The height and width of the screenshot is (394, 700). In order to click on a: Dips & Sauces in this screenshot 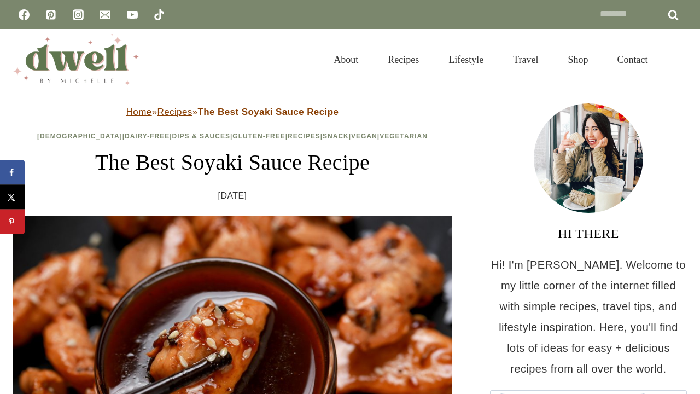, I will do `click(201, 136)`.